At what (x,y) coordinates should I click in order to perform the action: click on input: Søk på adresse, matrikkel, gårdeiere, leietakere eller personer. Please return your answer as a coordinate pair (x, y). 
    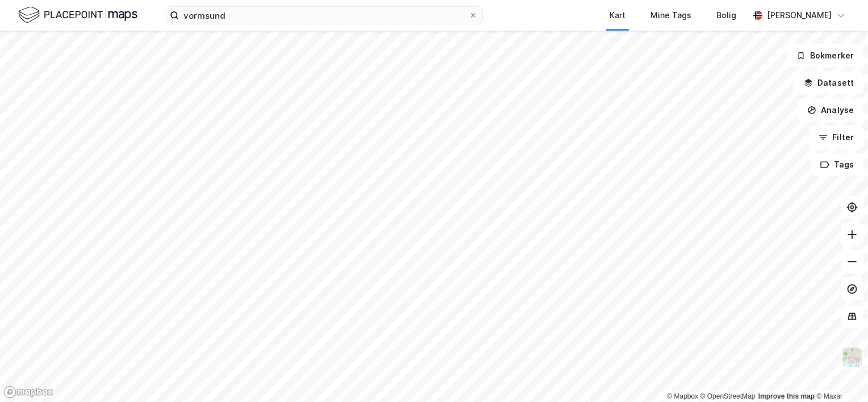
    Looking at the image, I should click on (324, 16).